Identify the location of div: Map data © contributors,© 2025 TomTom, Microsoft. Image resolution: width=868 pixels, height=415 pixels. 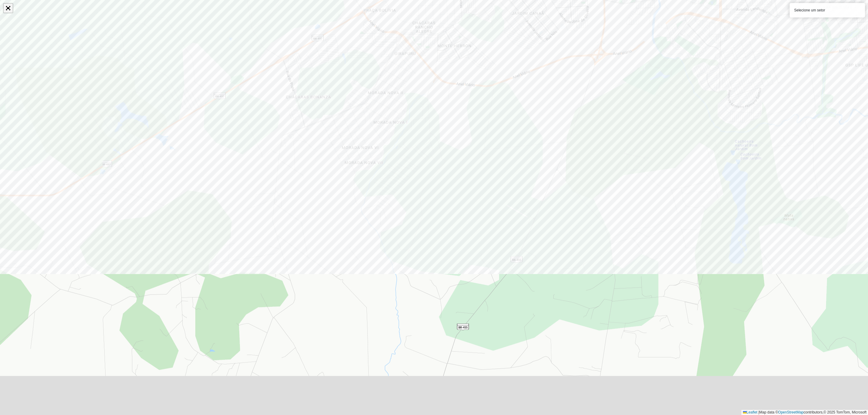
(805, 412).